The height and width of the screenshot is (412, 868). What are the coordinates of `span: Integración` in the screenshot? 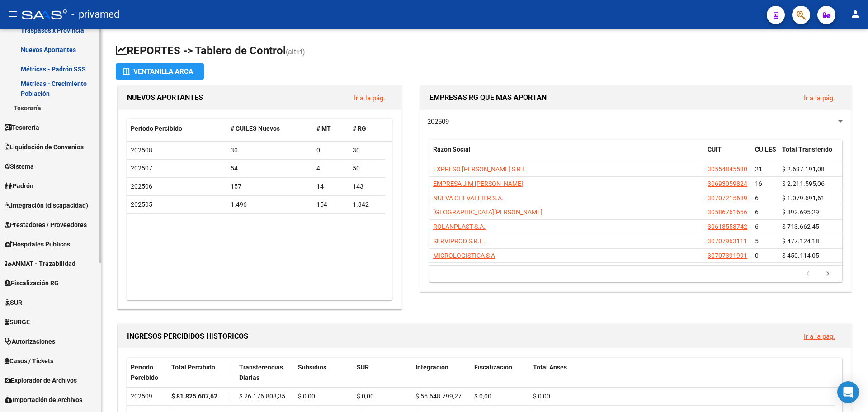 It's located at (432, 367).